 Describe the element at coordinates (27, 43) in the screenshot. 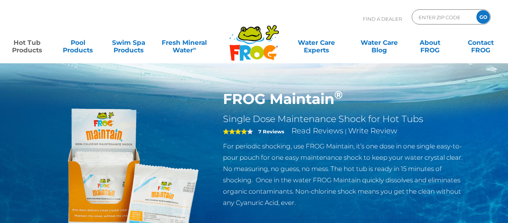

I see `a: Hot TubProducts` at that location.